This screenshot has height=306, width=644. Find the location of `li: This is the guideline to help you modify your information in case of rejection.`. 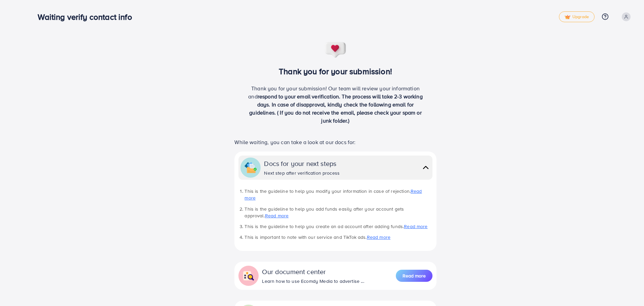

li: This is the guideline to help you modify your information in case of rejection. is located at coordinates (338, 194).